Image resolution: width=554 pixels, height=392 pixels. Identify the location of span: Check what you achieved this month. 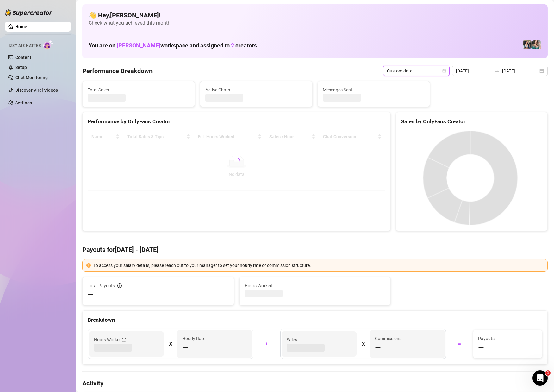
(315, 23).